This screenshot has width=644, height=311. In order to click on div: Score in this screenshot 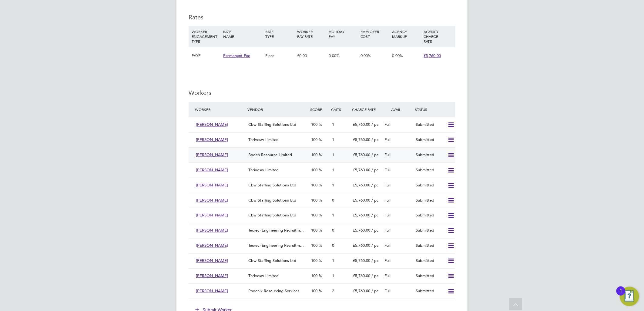, I will do `click(319, 109)`.